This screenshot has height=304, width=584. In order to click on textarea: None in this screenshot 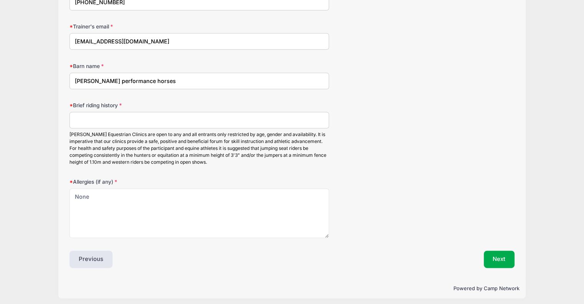, I will do `click(199, 213)`.